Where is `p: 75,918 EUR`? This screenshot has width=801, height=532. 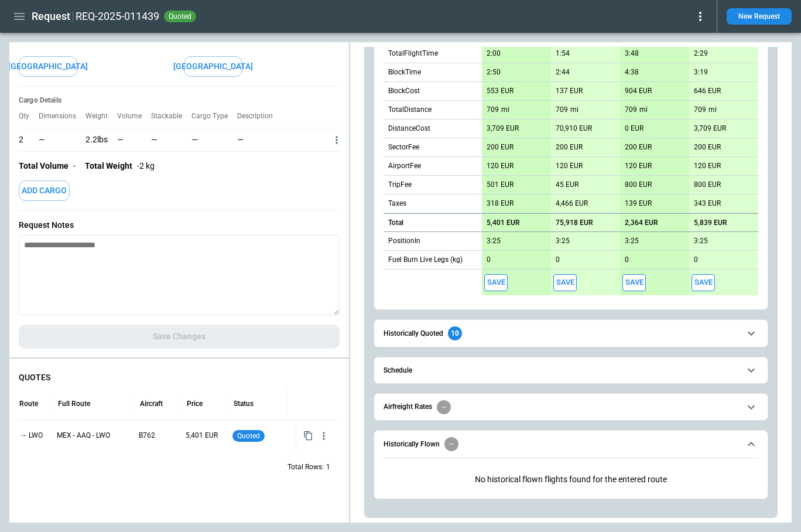 p: 75,918 EUR is located at coordinates (574, 222).